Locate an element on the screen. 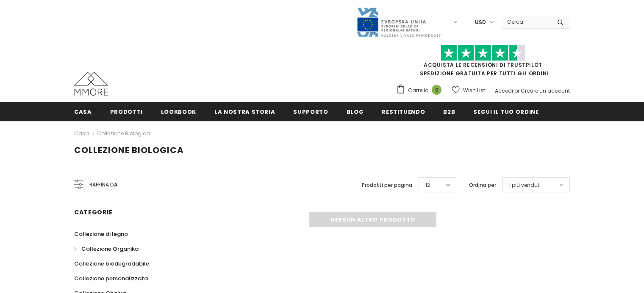 The width and height of the screenshot is (644, 293). a: Creare un account is located at coordinates (545, 90).